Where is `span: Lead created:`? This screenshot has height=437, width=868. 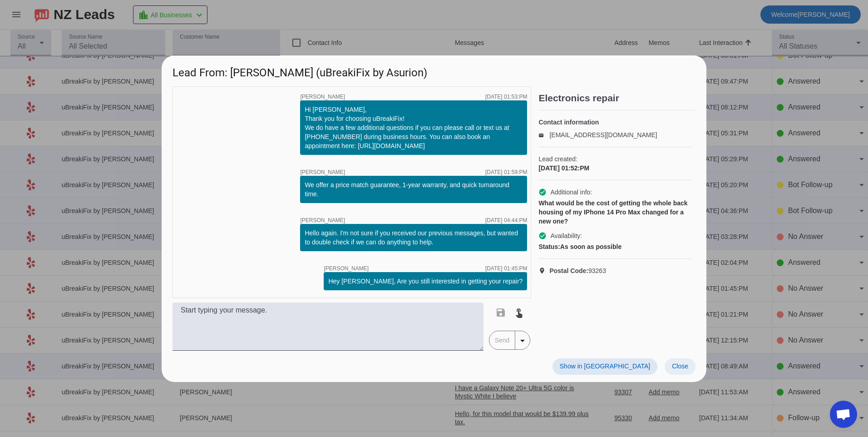 span: Lead created: is located at coordinates (615, 159).